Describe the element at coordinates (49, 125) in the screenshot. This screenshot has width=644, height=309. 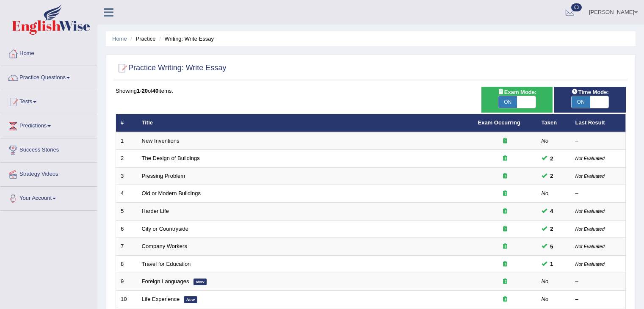
I see `a: Predictions` at that location.